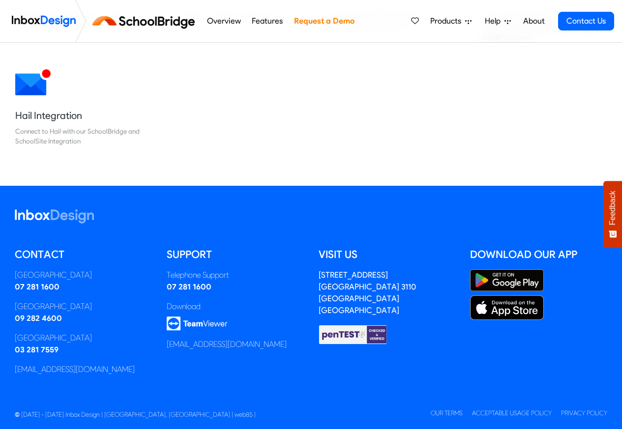 Image resolution: width=622 pixels, height=429 pixels. I want to click on a: Our Terms, so click(446, 413).